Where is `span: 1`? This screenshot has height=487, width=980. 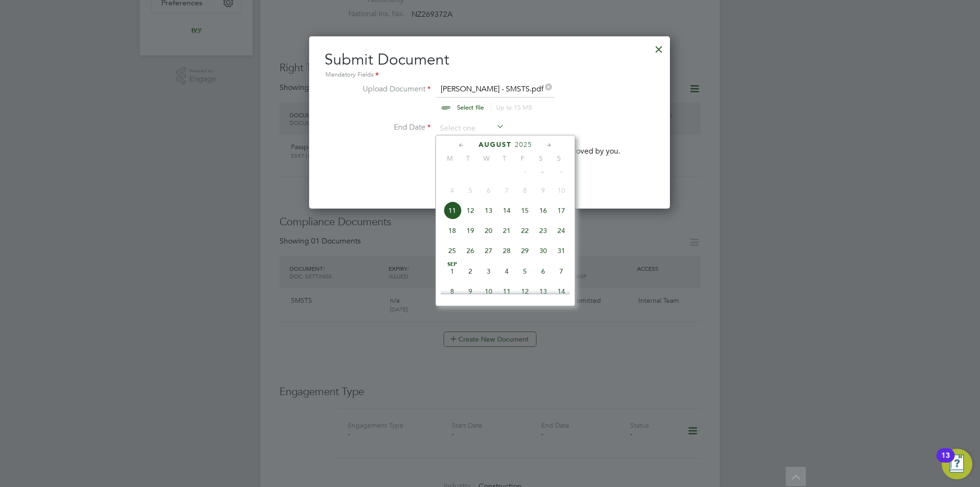
span: 1 is located at coordinates (452, 271).